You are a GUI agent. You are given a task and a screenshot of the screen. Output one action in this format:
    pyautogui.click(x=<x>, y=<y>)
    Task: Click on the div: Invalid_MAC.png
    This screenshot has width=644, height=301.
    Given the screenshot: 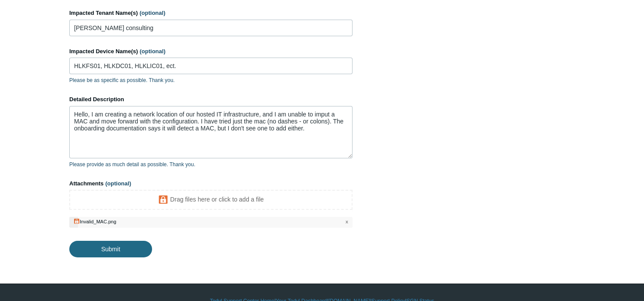 What is the action you would take?
    pyautogui.click(x=98, y=222)
    